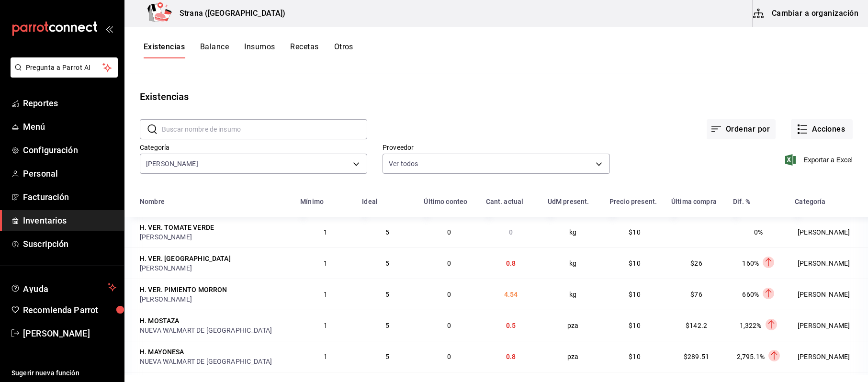 Image resolution: width=868 pixels, height=382 pixels. I want to click on div: H. MOSTAZA, so click(160, 321).